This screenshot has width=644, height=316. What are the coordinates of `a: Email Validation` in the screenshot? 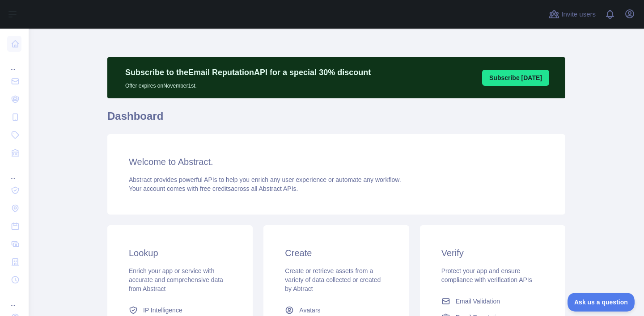 It's located at (492, 301).